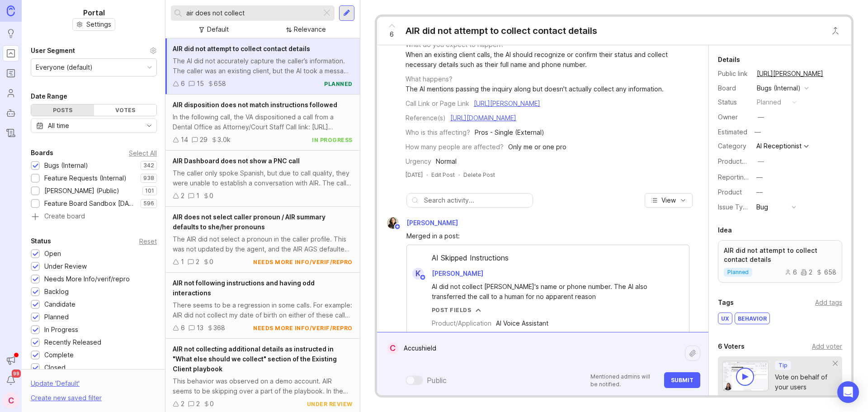 Image resolution: width=868 pixels, height=412 pixels. I want to click on div: Complete, so click(59, 355).